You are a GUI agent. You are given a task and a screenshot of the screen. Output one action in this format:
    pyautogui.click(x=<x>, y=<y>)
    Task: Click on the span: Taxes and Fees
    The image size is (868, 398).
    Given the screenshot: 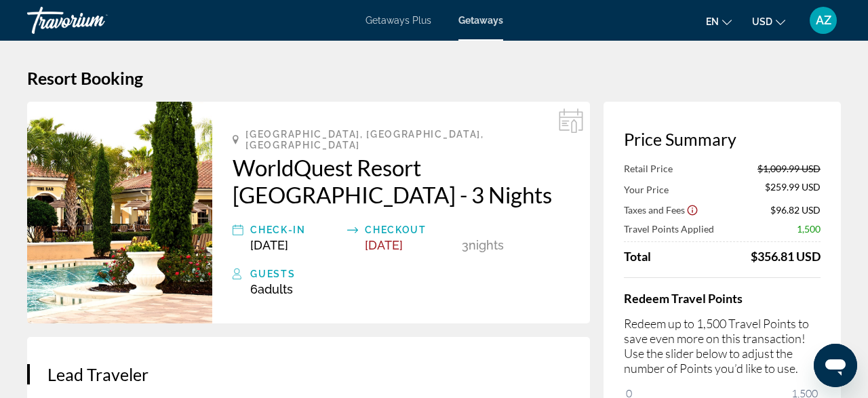 What is the action you would take?
    pyautogui.click(x=654, y=210)
    